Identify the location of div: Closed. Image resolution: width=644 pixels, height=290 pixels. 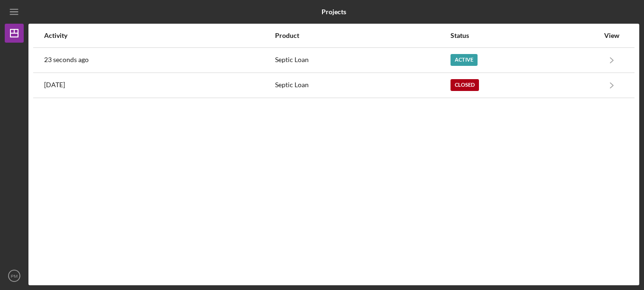
(465, 85).